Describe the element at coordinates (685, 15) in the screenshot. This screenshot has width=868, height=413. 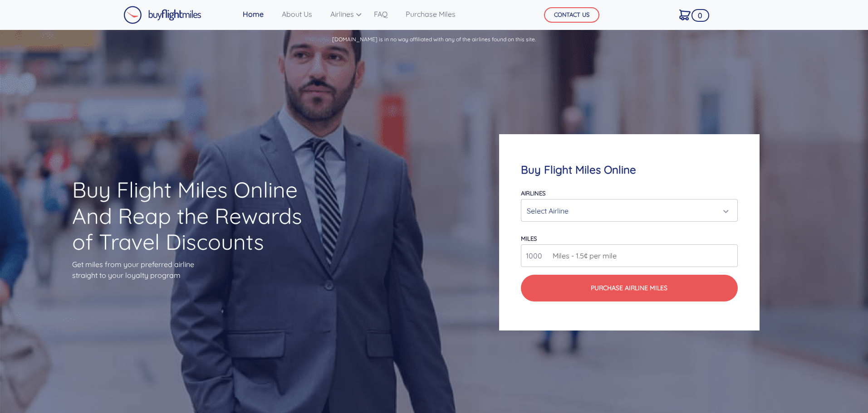
I see `img: Cart` at that location.